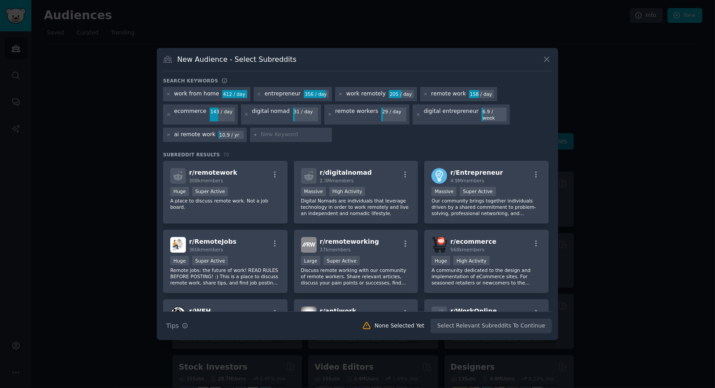 This screenshot has width=715, height=388. What do you see at coordinates (226, 155) in the screenshot?
I see `span: 70` at bounding box center [226, 155].